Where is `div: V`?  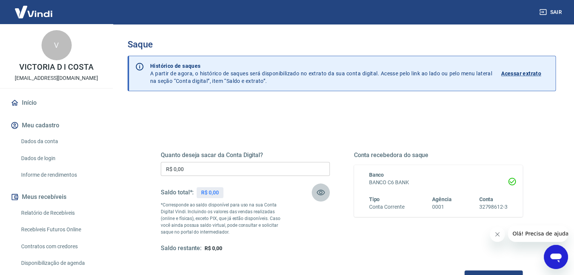
div: V is located at coordinates (57, 45).